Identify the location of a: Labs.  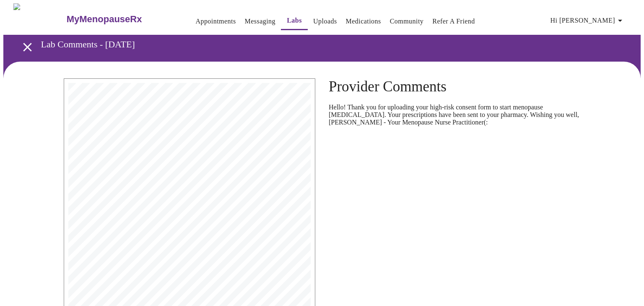
(294, 20).